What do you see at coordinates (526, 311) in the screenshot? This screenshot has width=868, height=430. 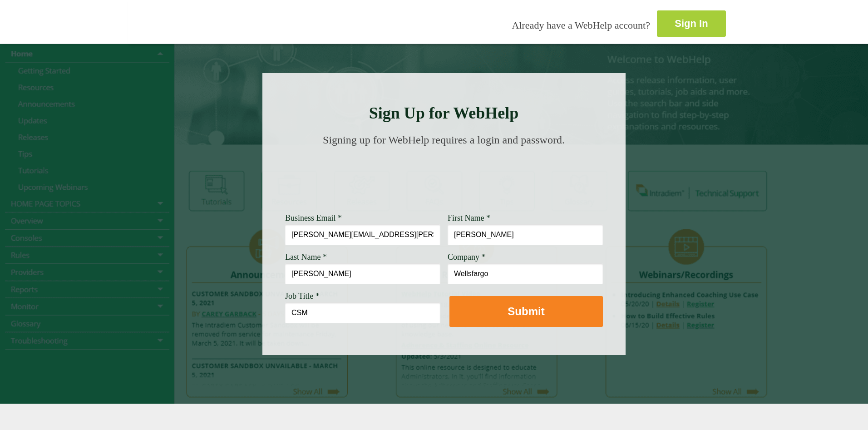 I see `strong: Submit` at bounding box center [526, 311].